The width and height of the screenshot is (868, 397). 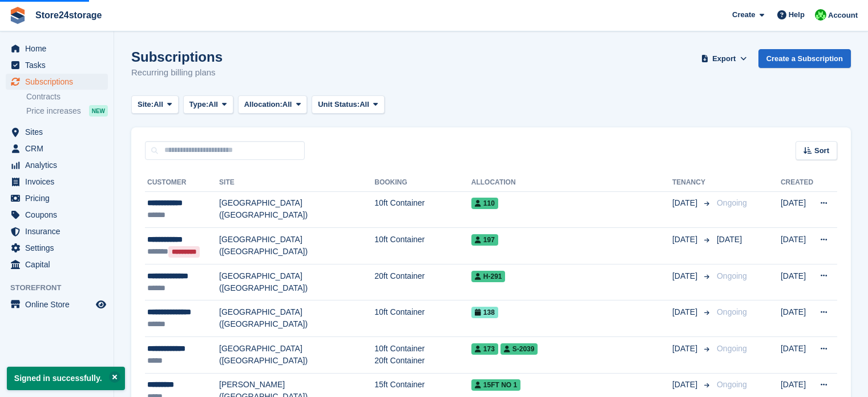 What do you see at coordinates (423, 355) in the screenshot?
I see `td: 10ft Container 20ft Container` at bounding box center [423, 355].